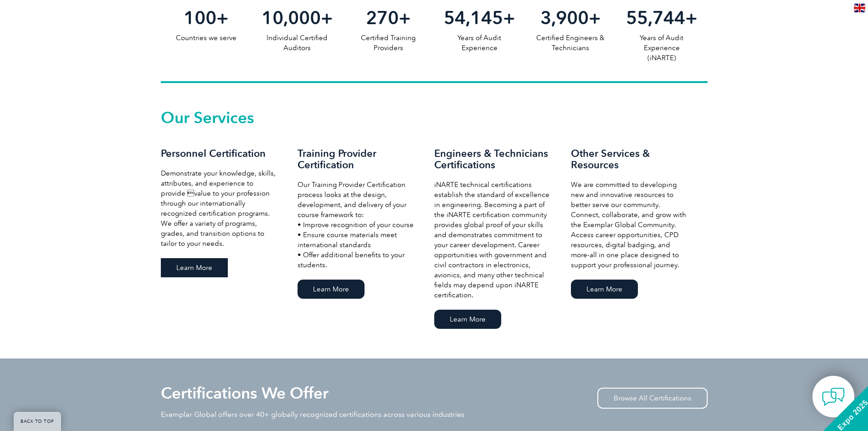 This screenshot has height=431, width=868. Describe the element at coordinates (297, 43) in the screenshot. I see `p: Individual Certified Auditors` at that location.